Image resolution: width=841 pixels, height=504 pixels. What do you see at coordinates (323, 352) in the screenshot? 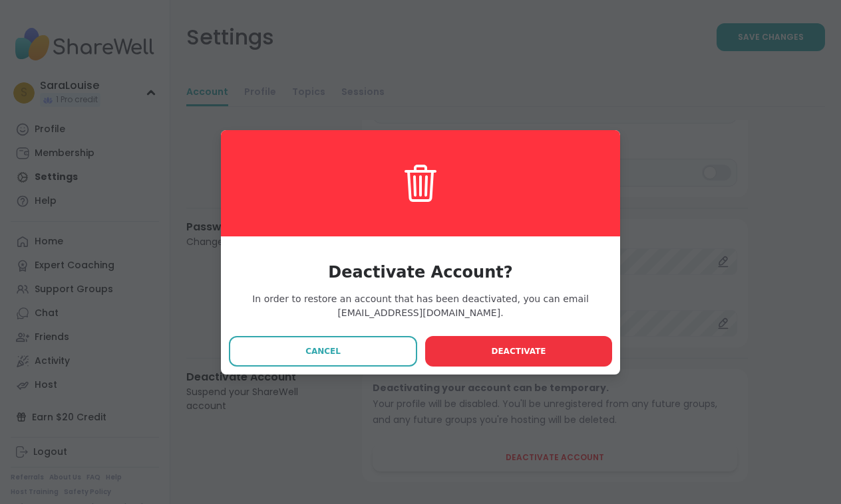
I see `button: Cancel` at bounding box center [323, 352].